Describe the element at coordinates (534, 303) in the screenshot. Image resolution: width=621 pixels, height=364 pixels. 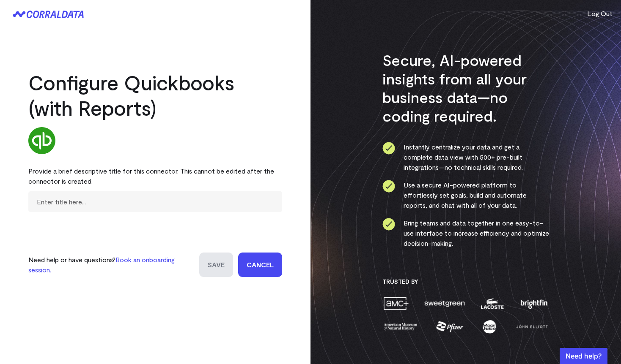
I see `img: brightfin-a251e171.png` at that location.